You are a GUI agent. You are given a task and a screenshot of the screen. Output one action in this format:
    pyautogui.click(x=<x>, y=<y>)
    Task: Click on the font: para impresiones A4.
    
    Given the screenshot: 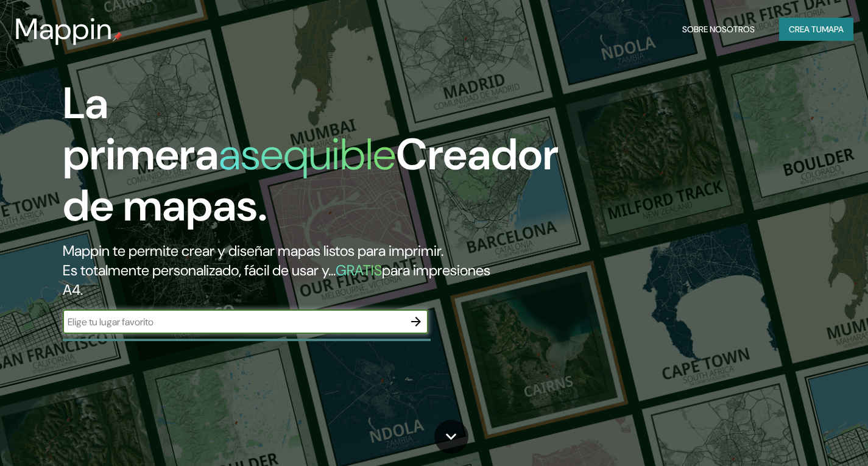 What is the action you would take?
    pyautogui.click(x=277, y=279)
    